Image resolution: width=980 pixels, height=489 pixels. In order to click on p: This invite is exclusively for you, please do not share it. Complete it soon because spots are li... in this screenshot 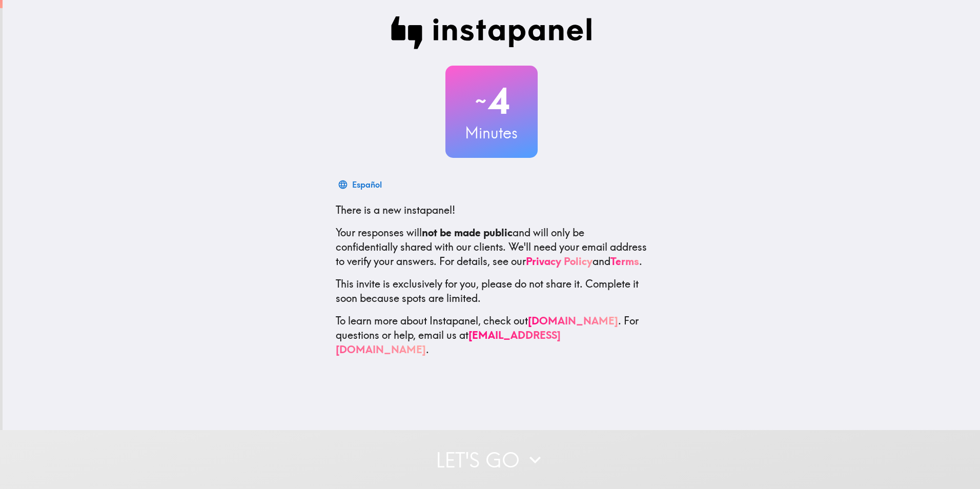, I will do `click(491, 292)`.